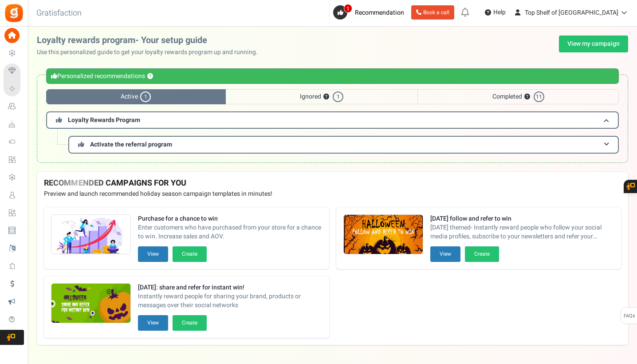 This screenshot has width=637, height=364. I want to click on a: Help, so click(495, 12).